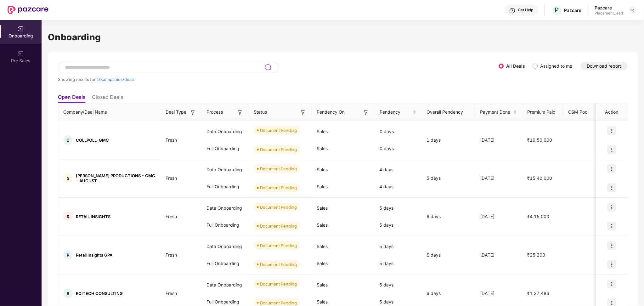  Describe the element at coordinates (268, 67) in the screenshot. I see `img: svg+xml;base64,PHN2ZyB3aWR0aD0iMjQiIGhlaWdodD0iMjUiIHZpZXdCb3g9IjAgMCAyNCAyNSIgZmlsbD0ibm9uZSIgeG...` at that location.